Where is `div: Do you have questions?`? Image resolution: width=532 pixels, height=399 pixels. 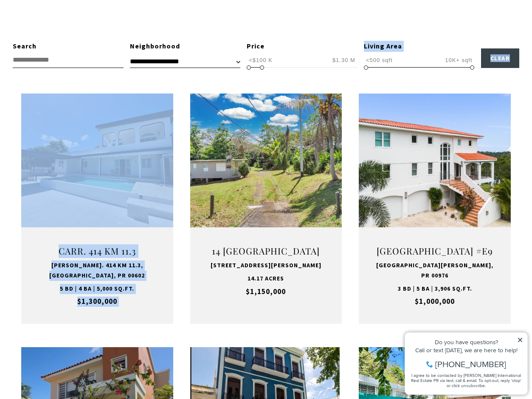
div: Do you have questions? is located at coordinates (66, 22).